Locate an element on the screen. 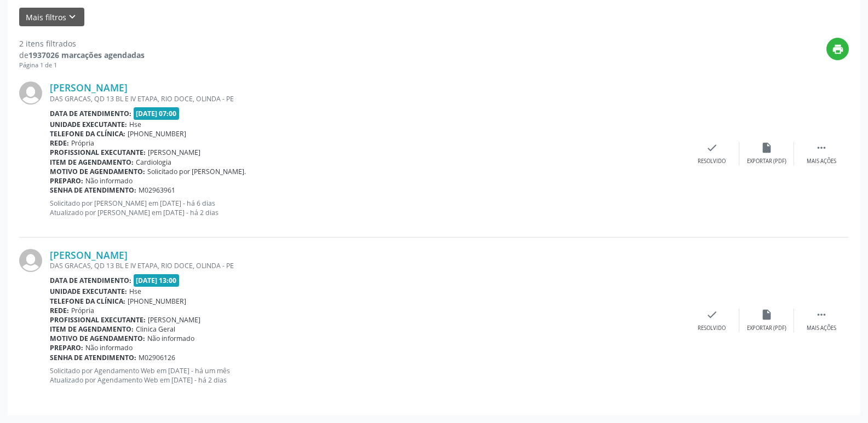  i: keyboard_arrow_down is located at coordinates (72, 17).